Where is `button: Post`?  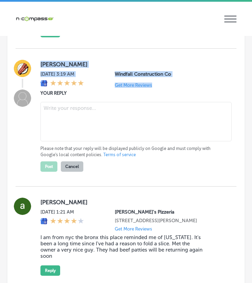 button: Post is located at coordinates (49, 166).